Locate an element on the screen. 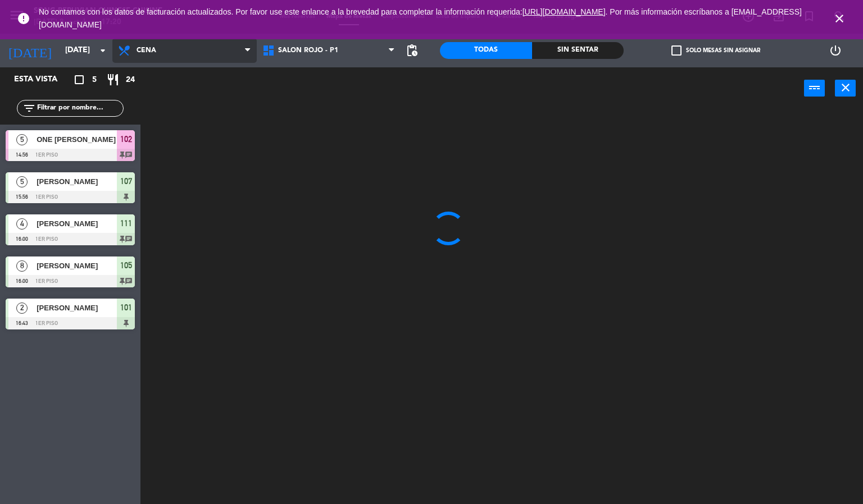 This screenshot has height=504, width=863. span: 4 is located at coordinates (22, 224).